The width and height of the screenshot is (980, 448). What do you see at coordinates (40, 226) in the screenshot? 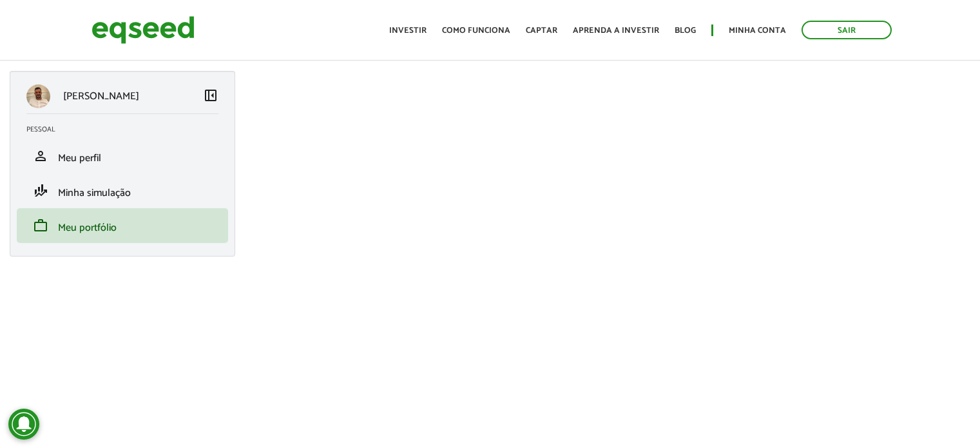
I see `span: work` at bounding box center [40, 226].